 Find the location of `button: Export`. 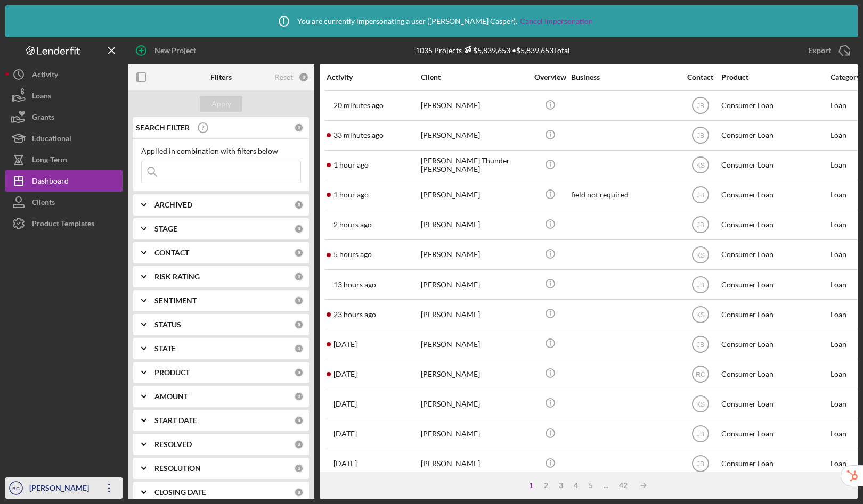

button: Export is located at coordinates (827, 50).